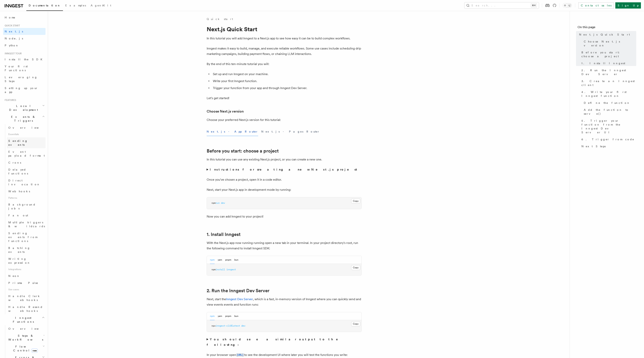 Image resolution: width=644 pixels, height=358 pixels. I want to click on a: Overview, so click(26, 127).